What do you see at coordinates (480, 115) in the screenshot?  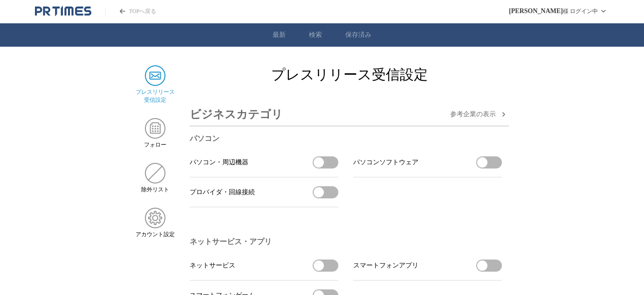 I see `button: 参考企業の表示` at bounding box center [480, 115].